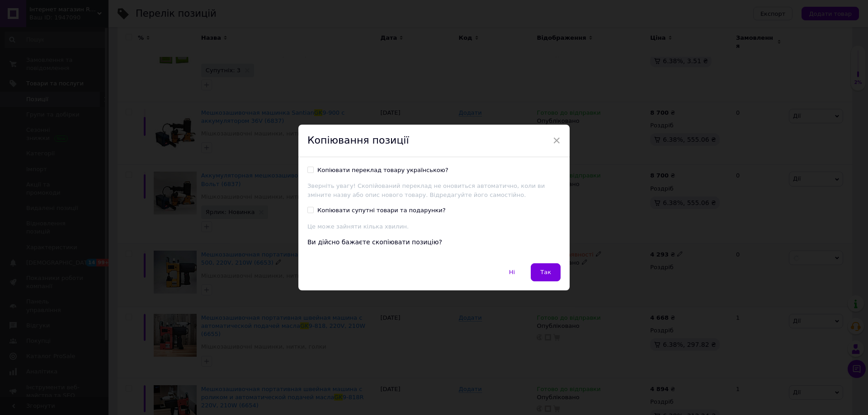 This screenshot has height=415, width=868. Describe the element at coordinates (358, 226) in the screenshot. I see `span: Це може зайняти кілька хвилин.` at that location.